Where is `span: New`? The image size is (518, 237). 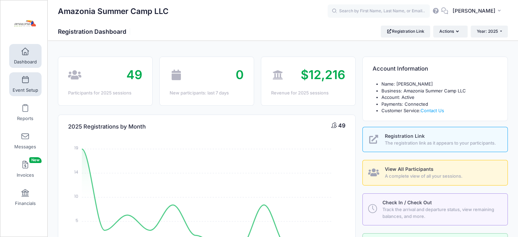
span: New is located at coordinates (35, 160).